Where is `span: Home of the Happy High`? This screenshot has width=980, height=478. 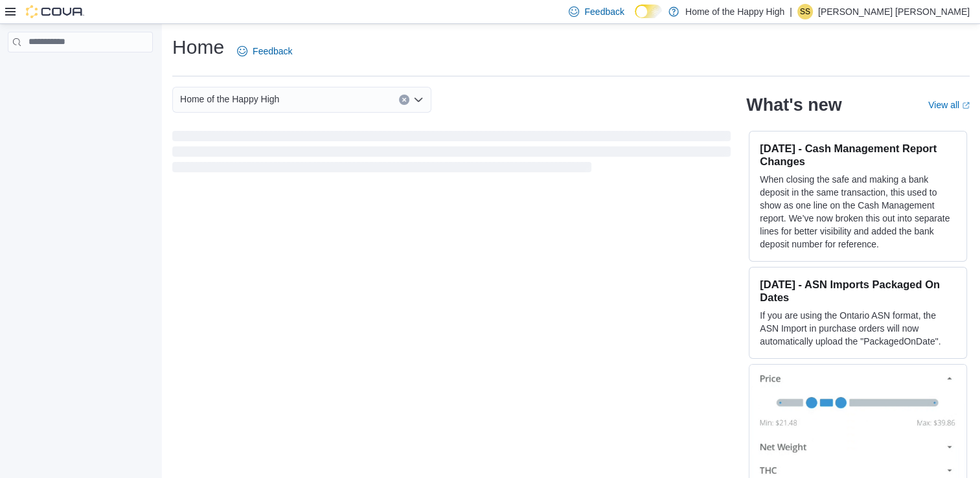
span: Home of the Happy High is located at coordinates (229, 99).